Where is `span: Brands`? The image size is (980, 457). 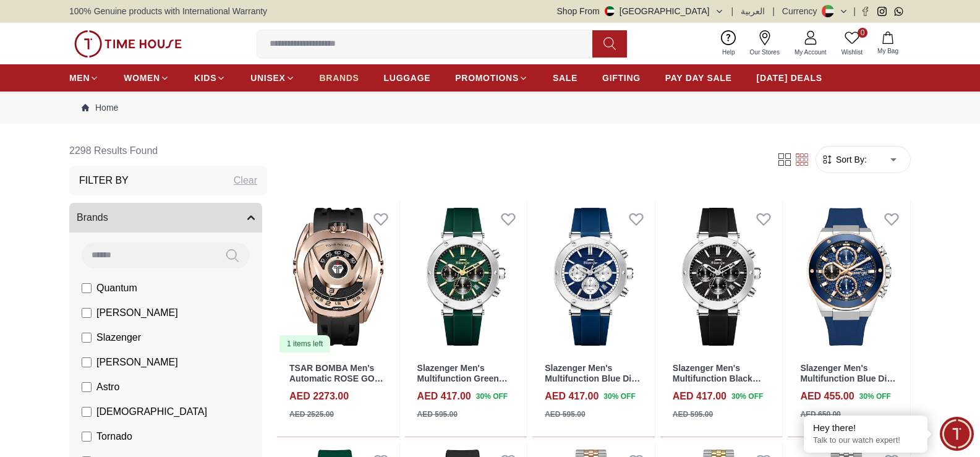 span: Brands is located at coordinates (92, 218).